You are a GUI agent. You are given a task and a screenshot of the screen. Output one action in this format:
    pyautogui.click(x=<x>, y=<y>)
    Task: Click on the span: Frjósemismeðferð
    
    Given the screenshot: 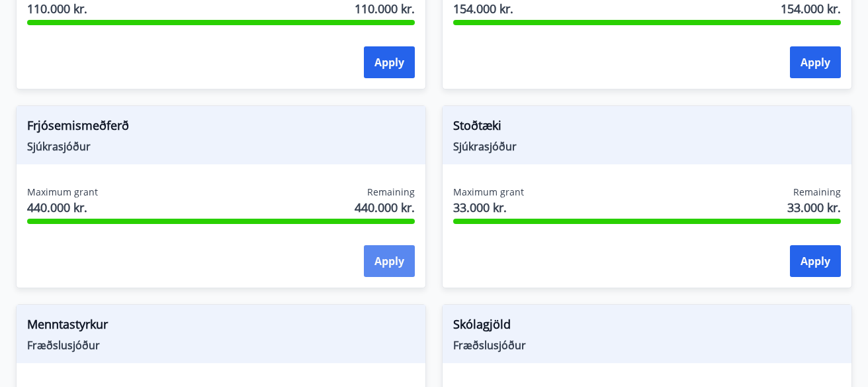 What is the action you would take?
    pyautogui.click(x=221, y=128)
    